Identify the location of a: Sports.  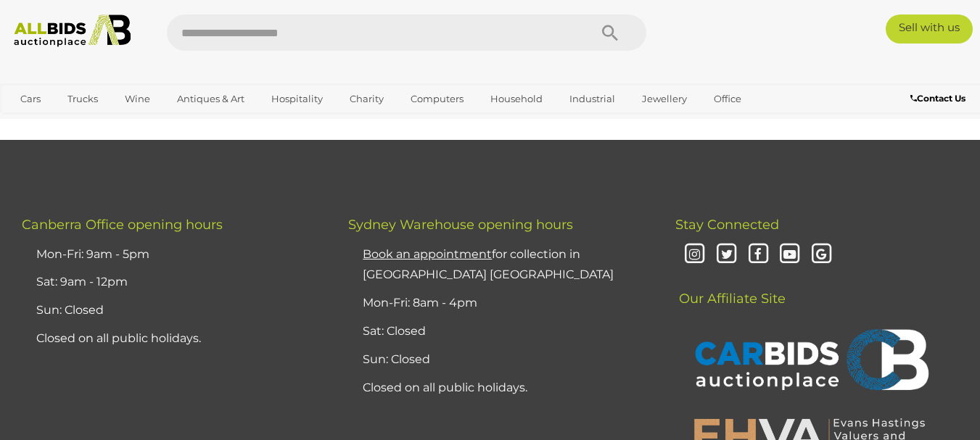
(35, 122).